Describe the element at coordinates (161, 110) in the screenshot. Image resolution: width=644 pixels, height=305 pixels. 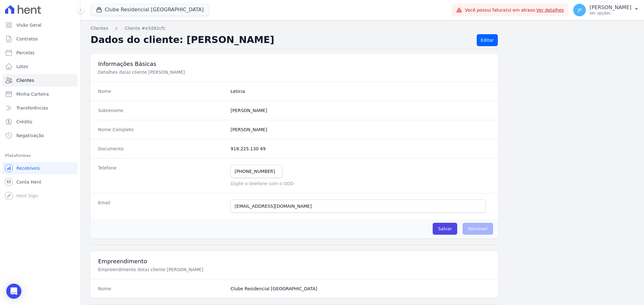
I see `dt: Sobrenome` at that location.